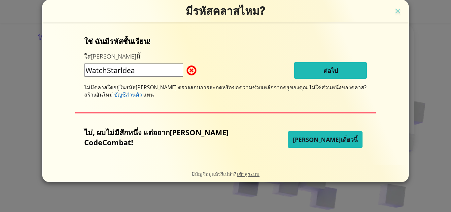 This screenshot has width=451, height=212. Describe the element at coordinates (225, 91) in the screenshot. I see `span: ไม่ใช่ส่วนหนึ่งของคลาส? สร้างอันใหม่` at that location.